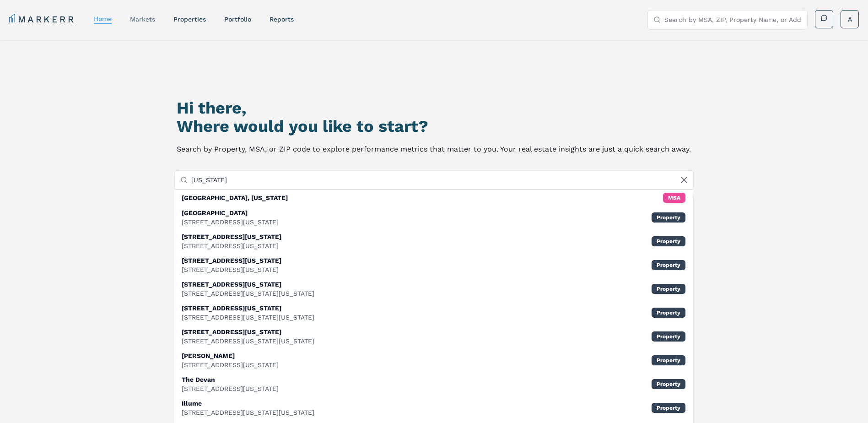 This screenshot has width=868, height=423. What do you see at coordinates (434, 241) in the screenshot?
I see `div: Property: 649 New Jersey Avenue` at bounding box center [434, 241].